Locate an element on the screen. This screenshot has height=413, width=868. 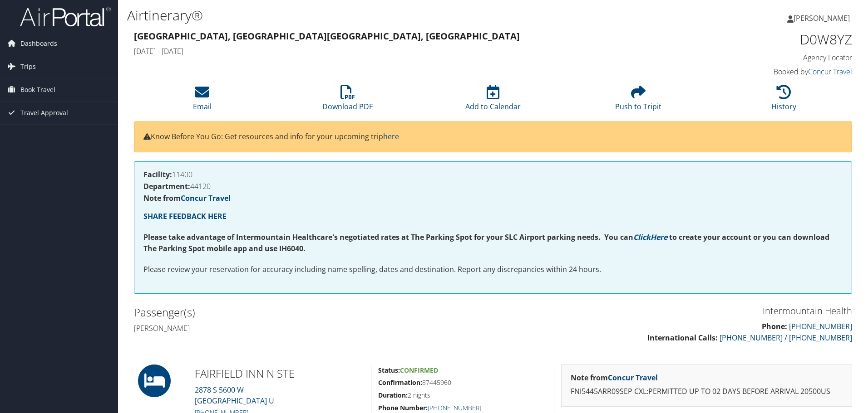
a: here is located at coordinates (391, 136).